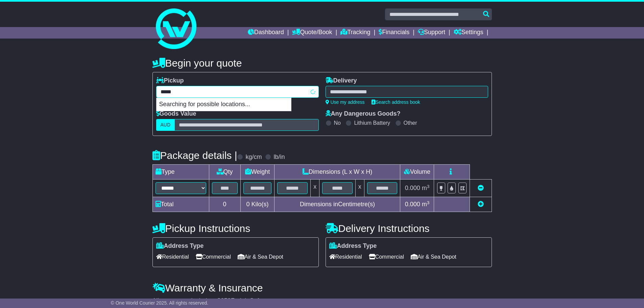 The width and height of the screenshot is (644, 308). What do you see at coordinates (225, 172) in the screenshot?
I see `td: Qty` at bounding box center [225, 172].